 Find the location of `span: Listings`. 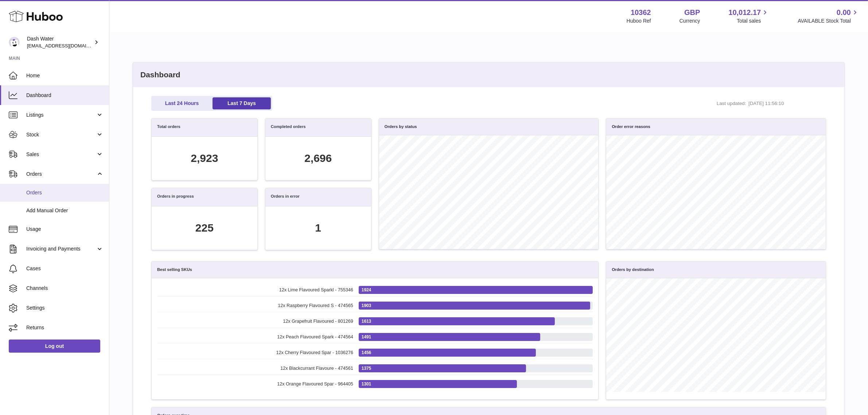

span: Listings is located at coordinates (61, 115).